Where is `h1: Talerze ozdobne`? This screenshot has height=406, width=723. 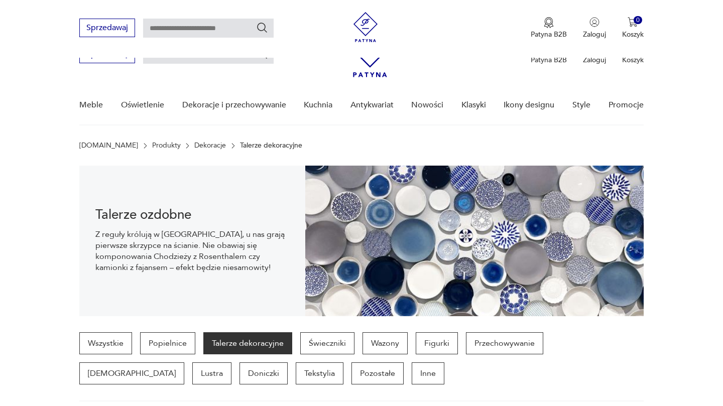
h1: Talerze ozdobne is located at coordinates (192, 215).